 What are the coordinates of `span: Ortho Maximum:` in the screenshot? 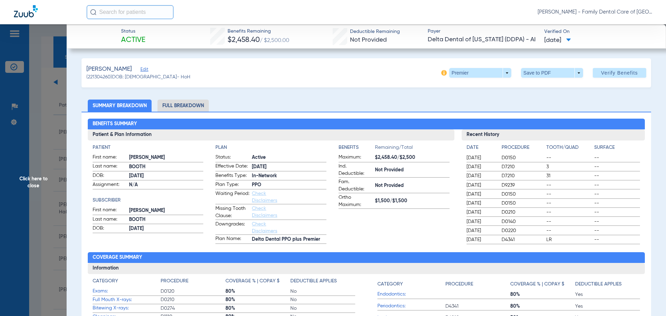 It's located at (356, 201).